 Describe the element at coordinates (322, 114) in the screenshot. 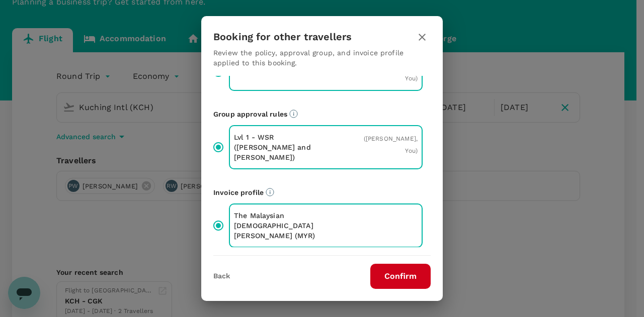

I see `p: Group approval rules` at that location.